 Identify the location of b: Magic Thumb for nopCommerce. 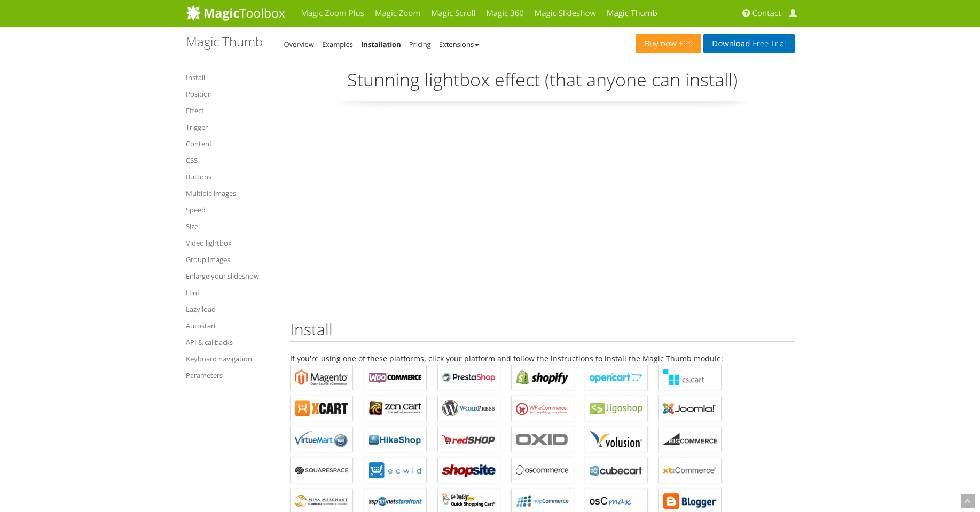
(543, 501).